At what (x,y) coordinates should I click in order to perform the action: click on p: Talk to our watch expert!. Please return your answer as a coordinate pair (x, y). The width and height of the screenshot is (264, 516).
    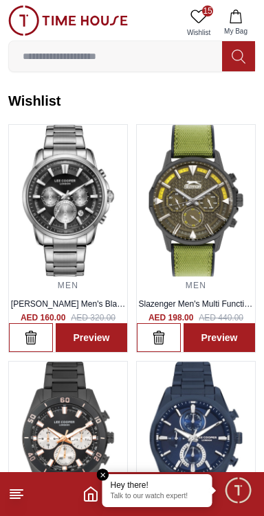
    Looking at the image, I should click on (157, 497).